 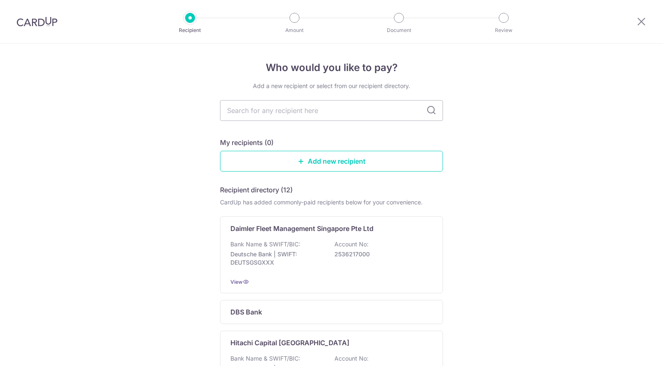 What do you see at coordinates (37, 22) in the screenshot?
I see `img: CardUp` at bounding box center [37, 22].